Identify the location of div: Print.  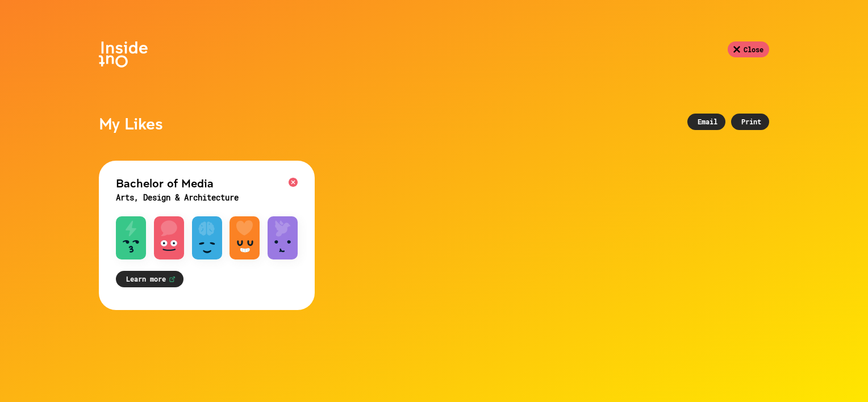
(750, 122).